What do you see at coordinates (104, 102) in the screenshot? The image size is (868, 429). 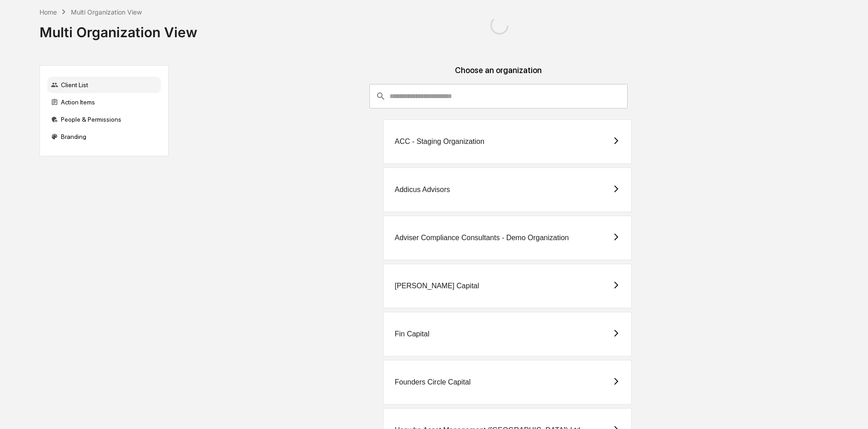 I see `div: Action Items` at bounding box center [104, 102].